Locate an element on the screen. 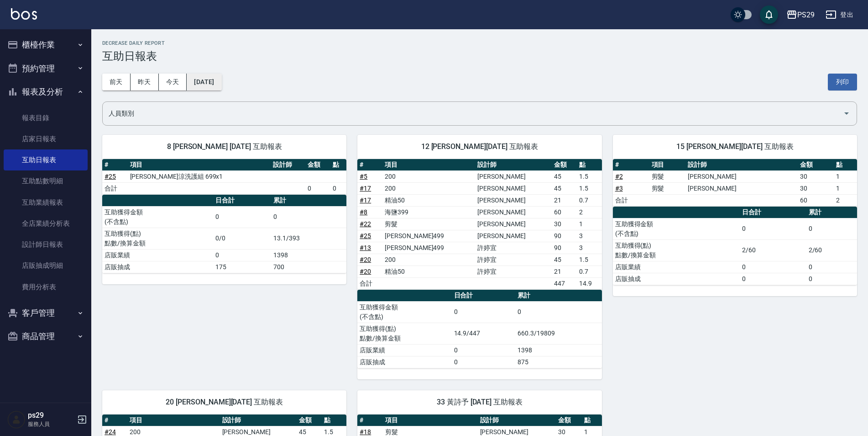 This screenshot has width=868, height=436. button: Open is located at coordinates (847, 113).